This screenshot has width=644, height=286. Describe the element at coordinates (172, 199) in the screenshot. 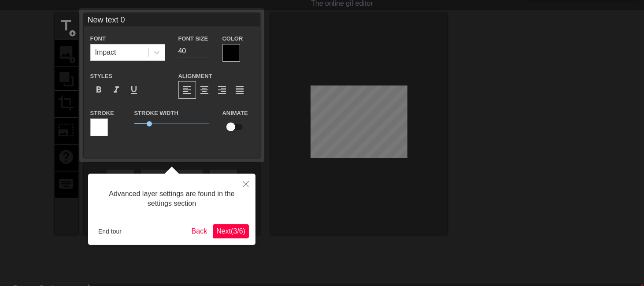

I see `div: Advanced layer settings are found in the settings section` at that location.